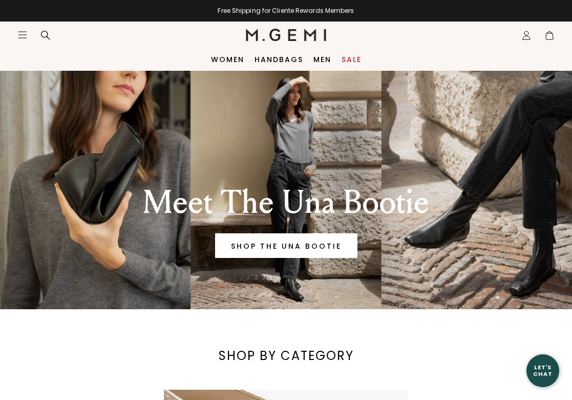  I want to click on a: Sale, so click(351, 59).